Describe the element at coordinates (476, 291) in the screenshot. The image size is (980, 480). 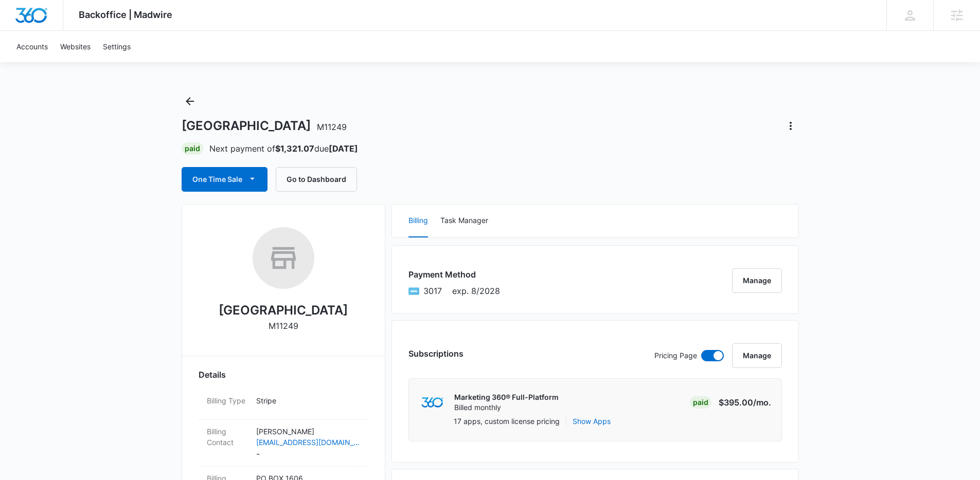
I see `span: exp. 8/2028` at that location.